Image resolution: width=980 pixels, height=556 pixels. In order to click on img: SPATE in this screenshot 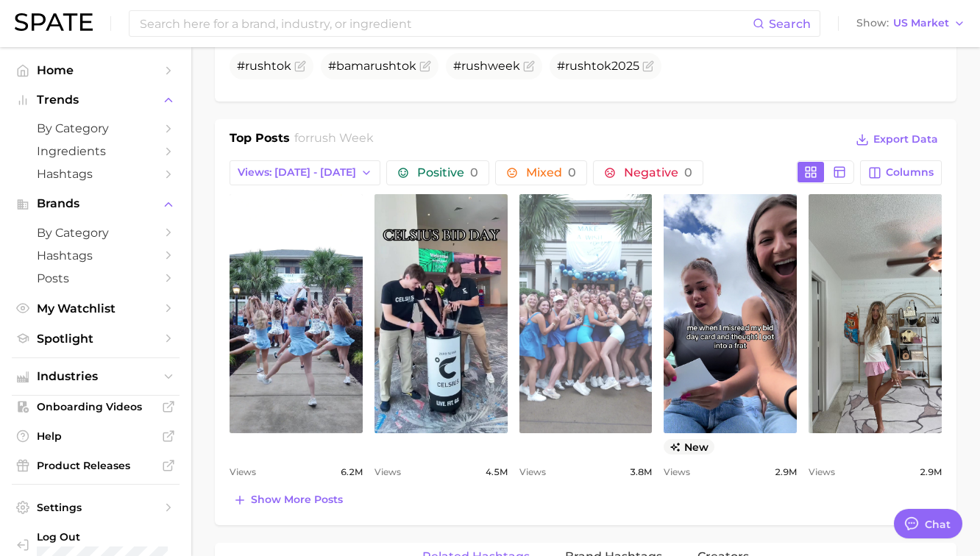, I will do `click(53, 22)`.